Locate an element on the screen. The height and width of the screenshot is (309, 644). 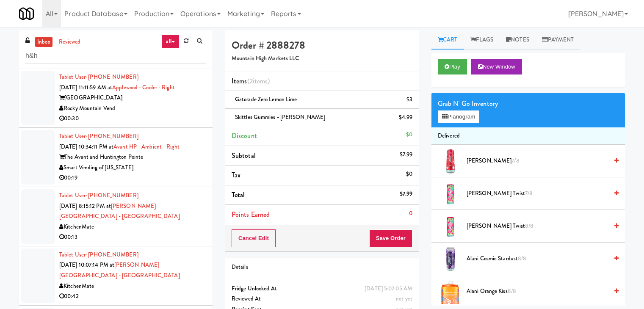
span: Items is located at coordinates (251, 81).